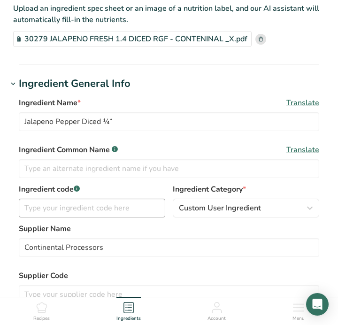  I want to click on div: 30279 JALAPENO FRESH 1.4 DICED RGF - CONTENINAL _X.pdf, so click(132, 39).